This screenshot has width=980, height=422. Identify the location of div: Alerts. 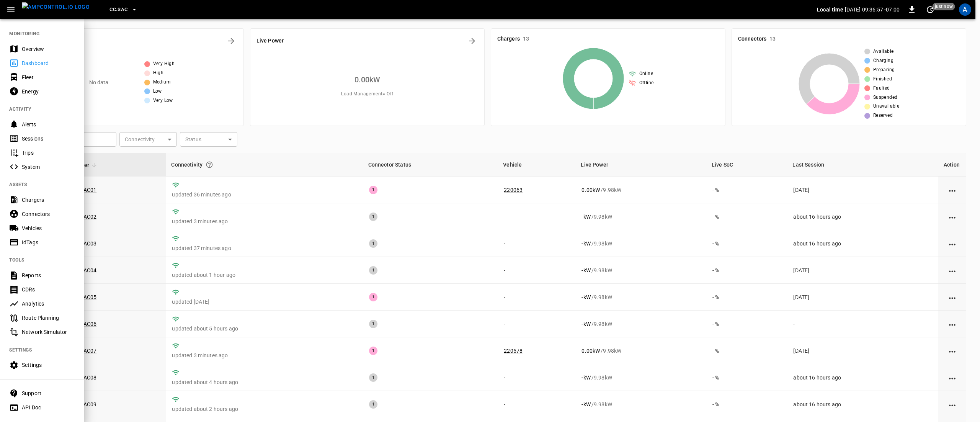
(48, 125).